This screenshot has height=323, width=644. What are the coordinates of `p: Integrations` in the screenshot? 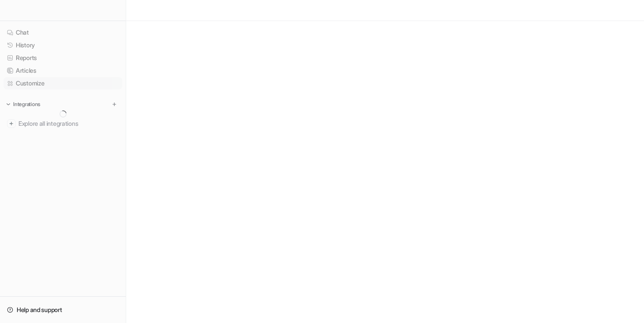 It's located at (26, 105).